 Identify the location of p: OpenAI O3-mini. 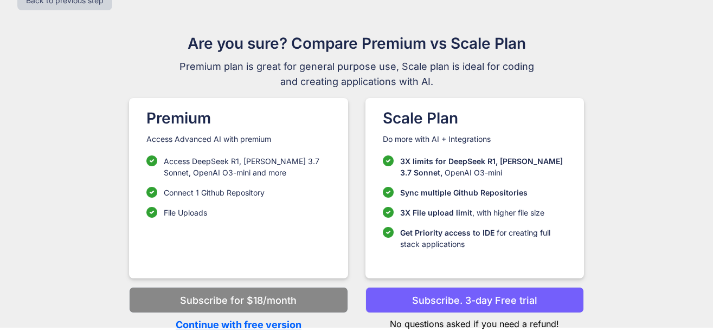
(483, 167).